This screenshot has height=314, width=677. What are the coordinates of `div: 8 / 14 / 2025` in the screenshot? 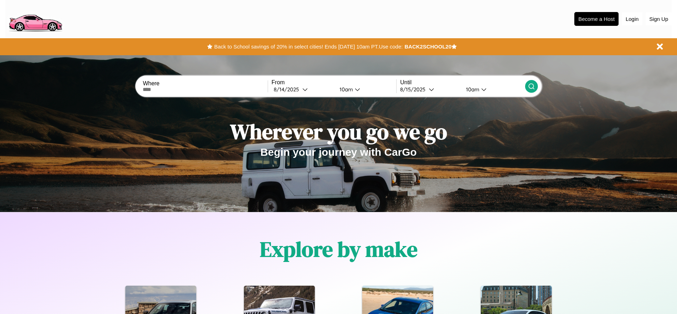 It's located at (288, 89).